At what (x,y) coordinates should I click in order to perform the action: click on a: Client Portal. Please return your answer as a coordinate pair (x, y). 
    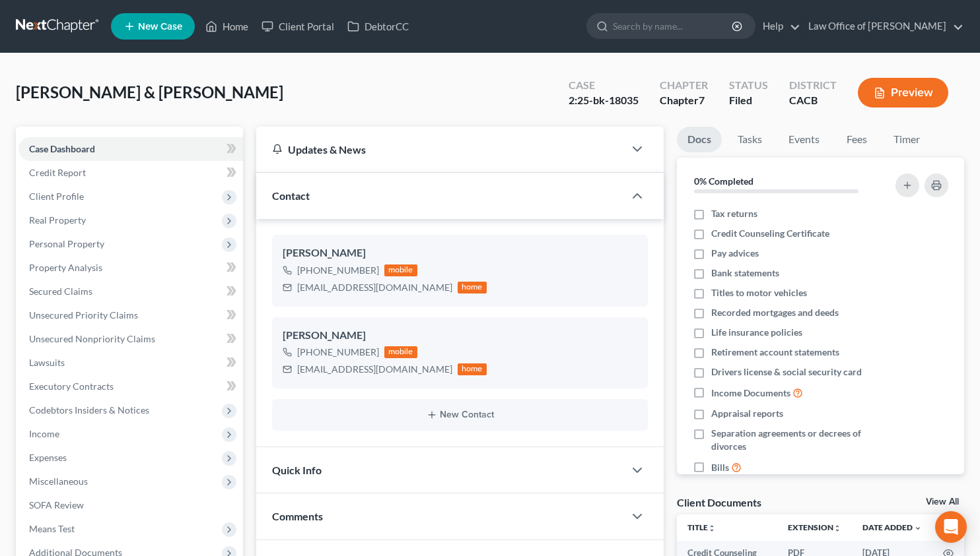
    Looking at the image, I should click on (298, 26).